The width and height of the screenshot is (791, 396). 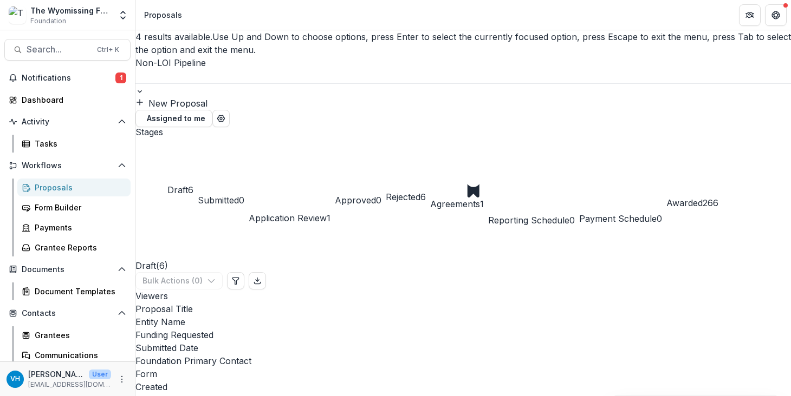 What do you see at coordinates (180, 177) in the screenshot?
I see `button: Draft6` at bounding box center [180, 177].